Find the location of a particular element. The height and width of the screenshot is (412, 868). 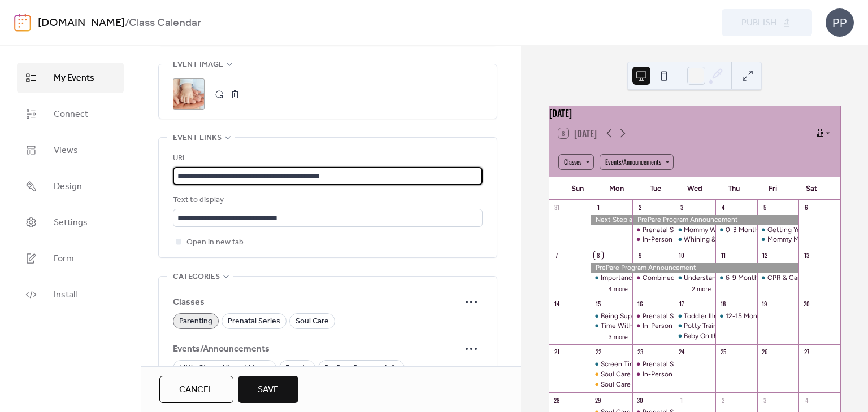

span: Settings is located at coordinates (71, 223).